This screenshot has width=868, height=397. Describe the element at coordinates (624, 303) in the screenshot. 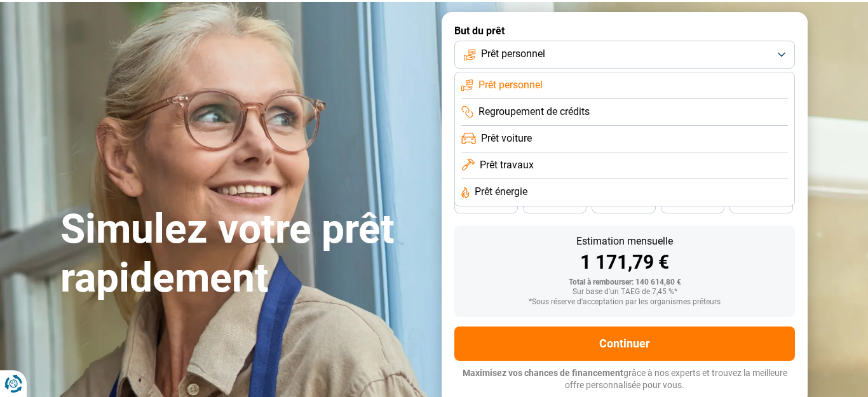

I see `div: *Sous réserve d'acceptation par les organismes prêteurs` at that location.